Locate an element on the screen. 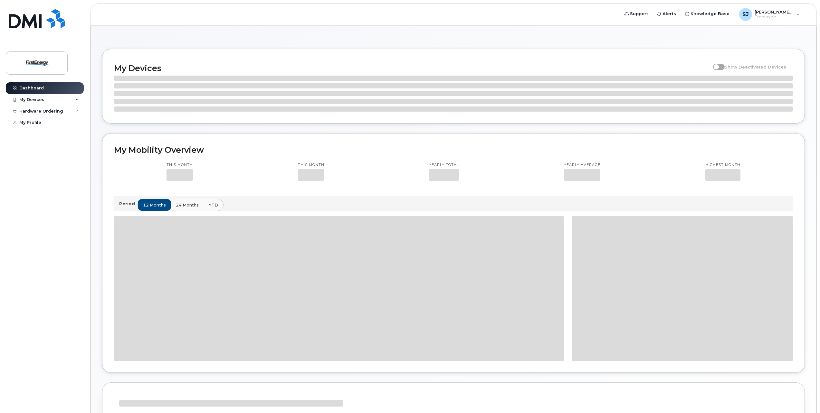  h2: My Mobility Overview is located at coordinates (453, 150).